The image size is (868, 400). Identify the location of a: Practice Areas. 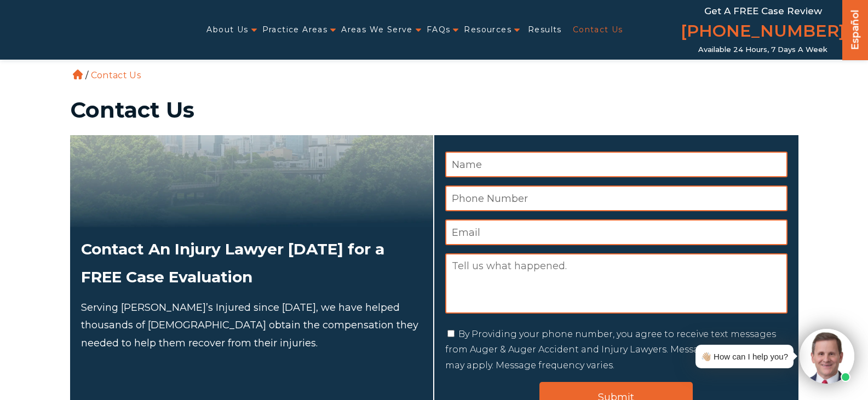
(296, 29).